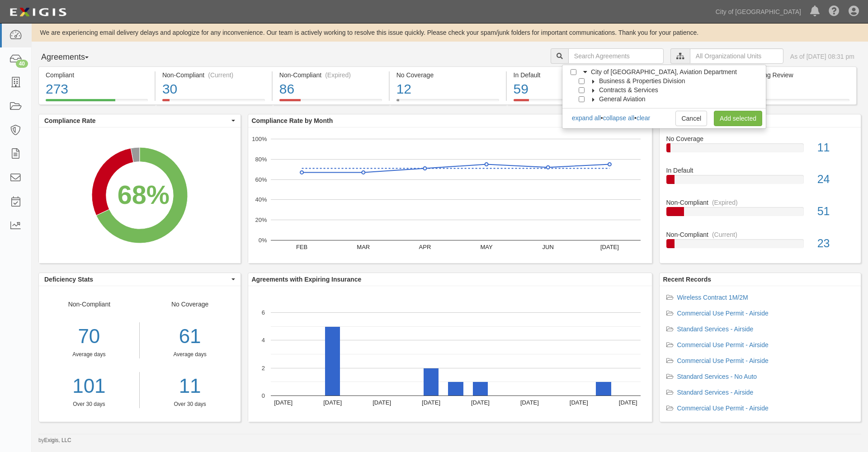  Describe the element at coordinates (619, 118) in the screenshot. I see `a: collapse all` at that location.